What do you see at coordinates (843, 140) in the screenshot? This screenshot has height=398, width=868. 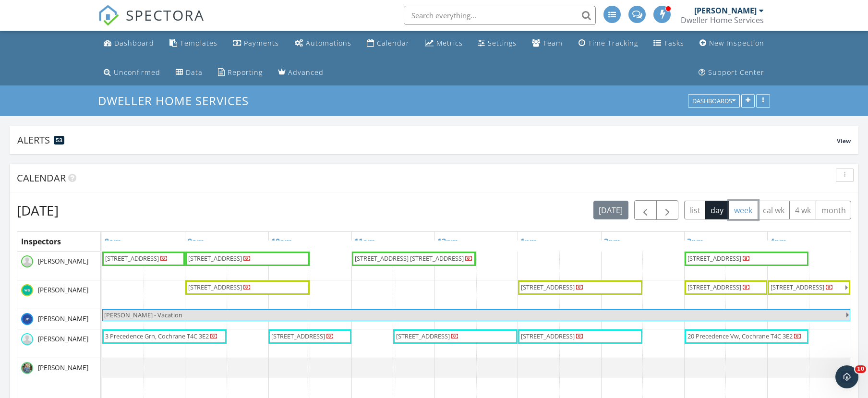 I see `span: View` at bounding box center [843, 140].